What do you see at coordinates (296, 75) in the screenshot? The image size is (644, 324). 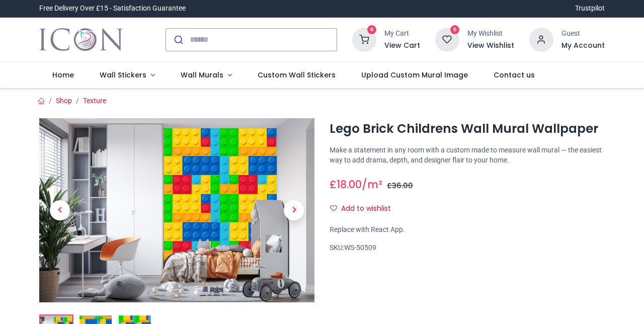 I see `span: Custom Wall Stickers` at bounding box center [296, 75].